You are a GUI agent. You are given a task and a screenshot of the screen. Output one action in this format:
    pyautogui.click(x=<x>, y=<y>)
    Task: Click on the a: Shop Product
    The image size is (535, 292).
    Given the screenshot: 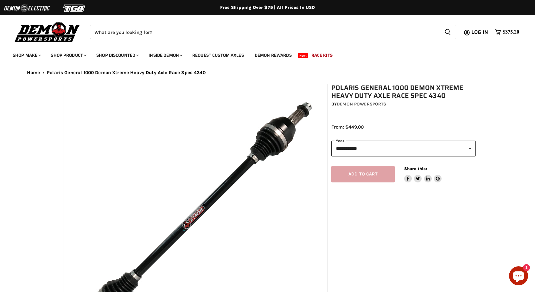 What is the action you would take?
    pyautogui.click(x=68, y=55)
    